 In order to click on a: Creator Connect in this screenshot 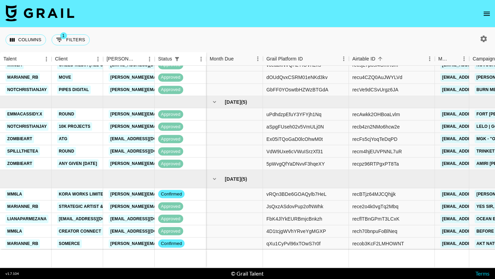, I will do `click(80, 231)`.